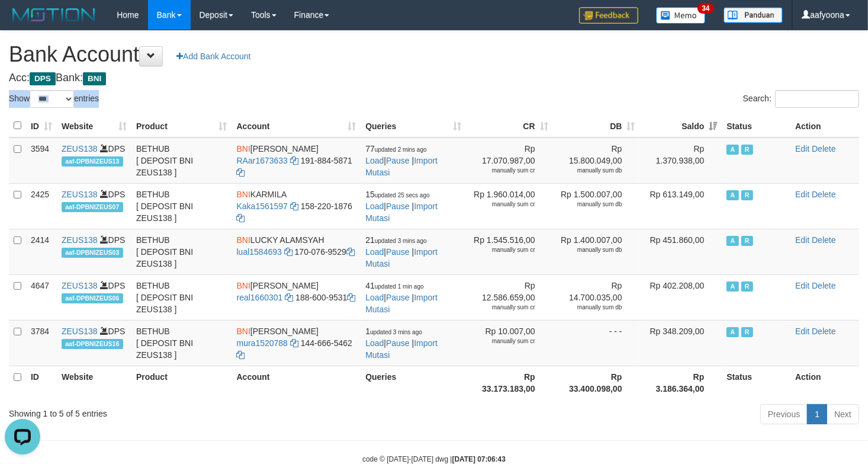 The width and height of the screenshot is (868, 464). Describe the element at coordinates (92, 343) in the screenshot. I see `span: aaf-DPBNIZEUS16` at that location.